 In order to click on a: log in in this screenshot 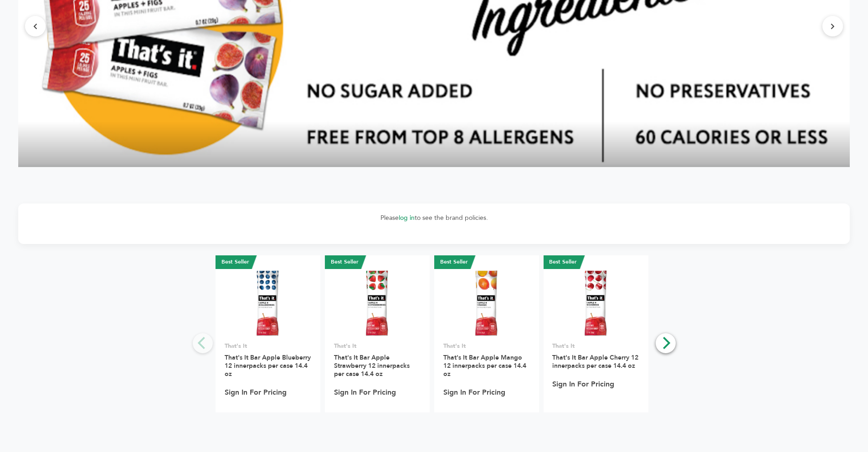, I will do `click(407, 218)`.